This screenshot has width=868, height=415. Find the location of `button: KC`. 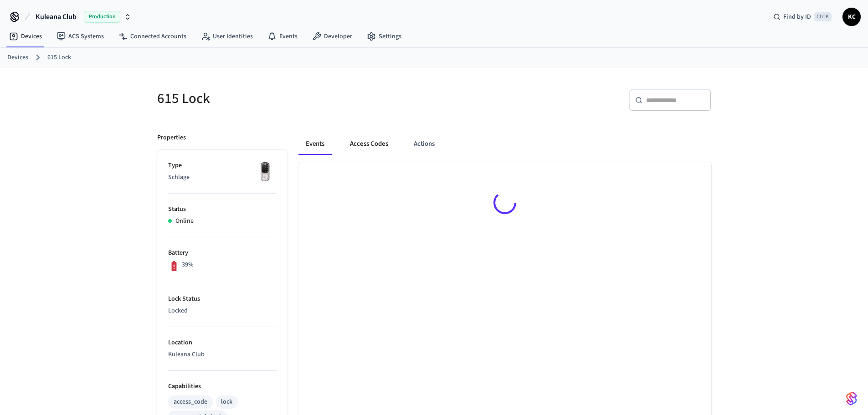

button: KC is located at coordinates (852, 17).